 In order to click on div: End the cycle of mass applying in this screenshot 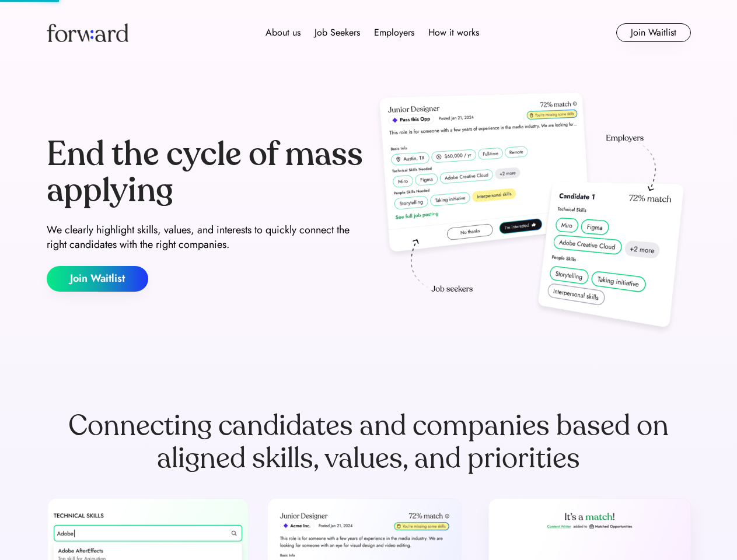, I will do `click(205, 172)`.